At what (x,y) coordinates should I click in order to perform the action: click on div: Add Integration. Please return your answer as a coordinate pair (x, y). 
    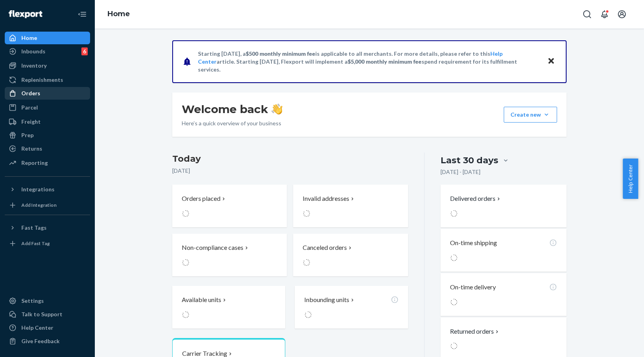
    Looking at the image, I should click on (39, 205).